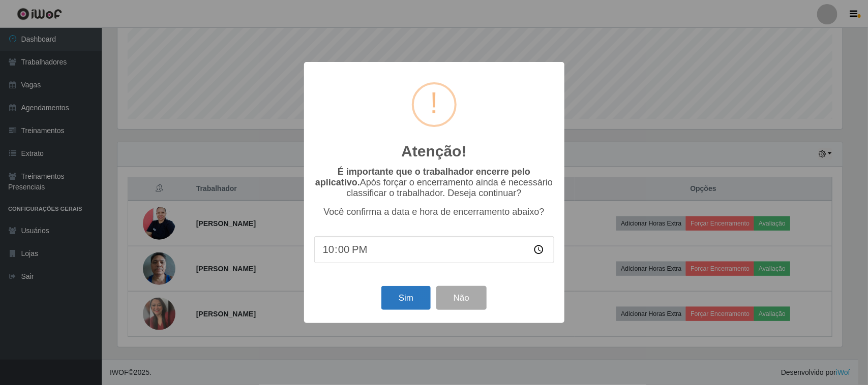  Describe the element at coordinates (434, 212) in the screenshot. I see `p: Você confirma a data e hora de encerramento abaixo?` at that location.